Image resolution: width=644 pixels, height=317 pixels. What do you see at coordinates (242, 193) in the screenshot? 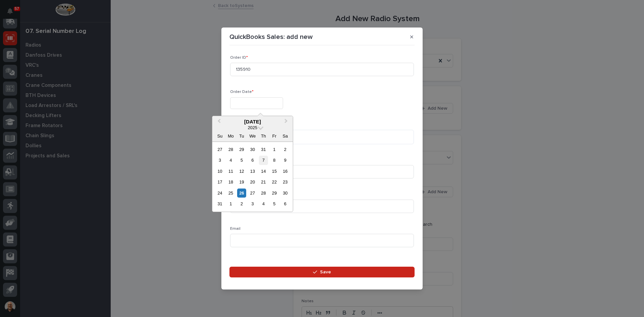
I see `div: Choose Tuesday, August 26th, 2025` at bounding box center [242, 193].